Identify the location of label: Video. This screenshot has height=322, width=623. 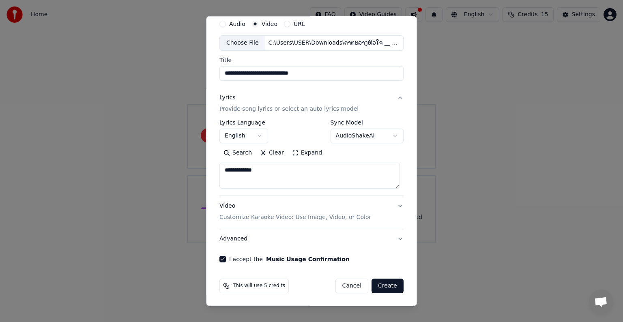
(269, 24).